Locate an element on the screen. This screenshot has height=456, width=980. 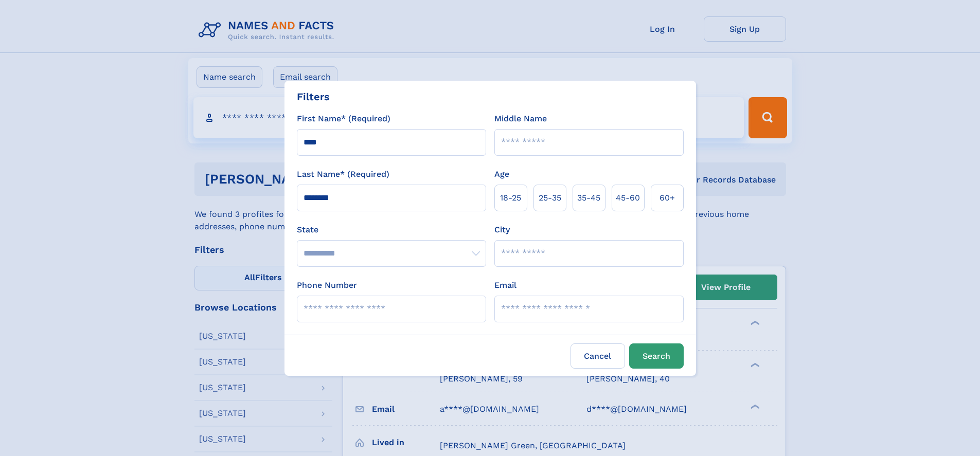
label: Phone Number is located at coordinates (327, 286).